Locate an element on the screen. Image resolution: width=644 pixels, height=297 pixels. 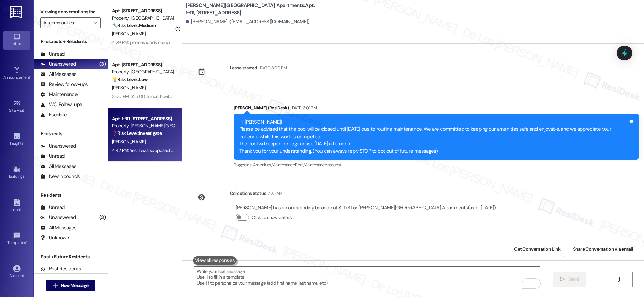
strong: 💡 Risk Level: Low is located at coordinates (130, 79).